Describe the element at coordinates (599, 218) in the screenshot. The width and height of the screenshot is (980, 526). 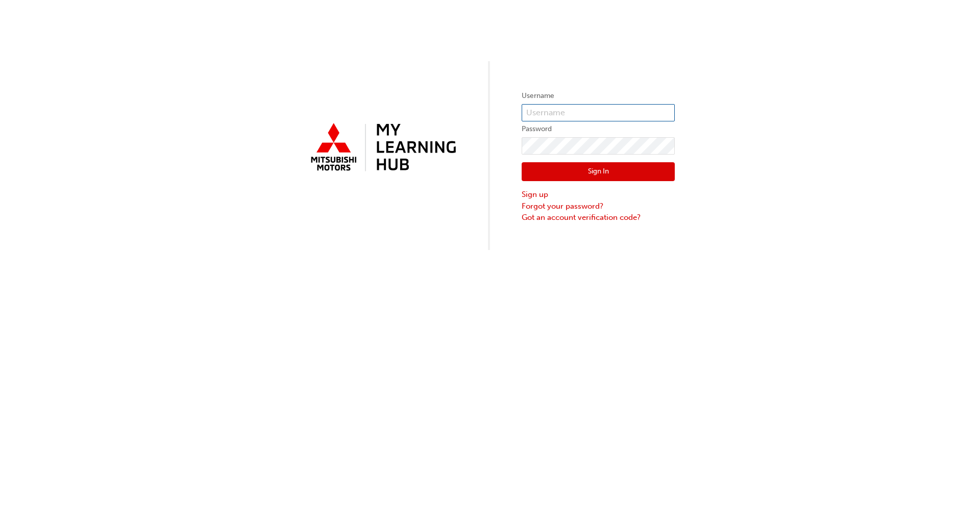
I see `a: Got an account verification code?` at that location.